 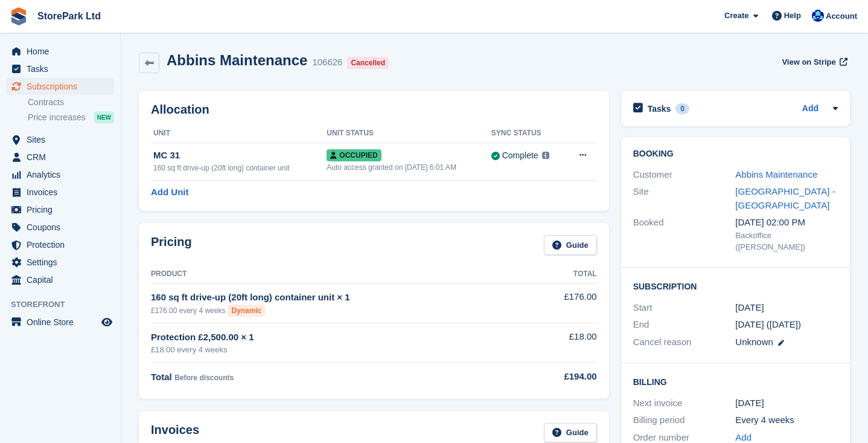 What do you see at coordinates (787, 420) in the screenshot?
I see `div: Every 4 weeks` at bounding box center [787, 420].